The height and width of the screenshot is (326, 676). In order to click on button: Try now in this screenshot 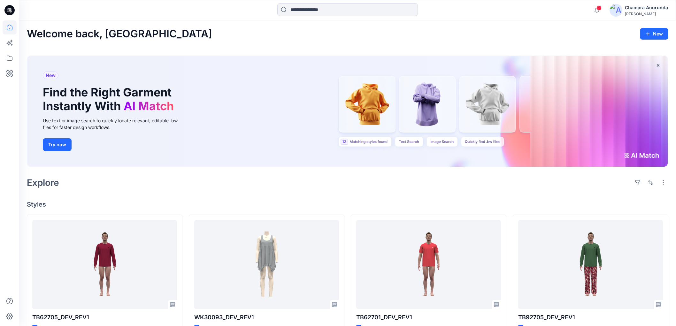, I will do `click(57, 145)`.